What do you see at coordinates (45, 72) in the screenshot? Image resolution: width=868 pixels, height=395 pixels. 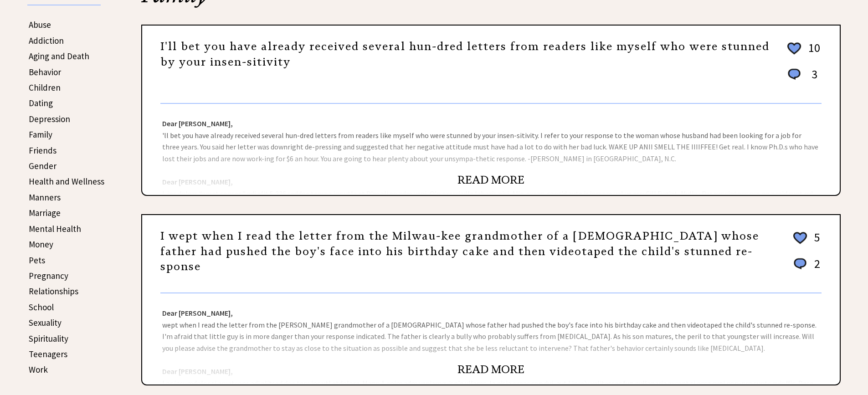 I see `a: Behavior` at bounding box center [45, 72].